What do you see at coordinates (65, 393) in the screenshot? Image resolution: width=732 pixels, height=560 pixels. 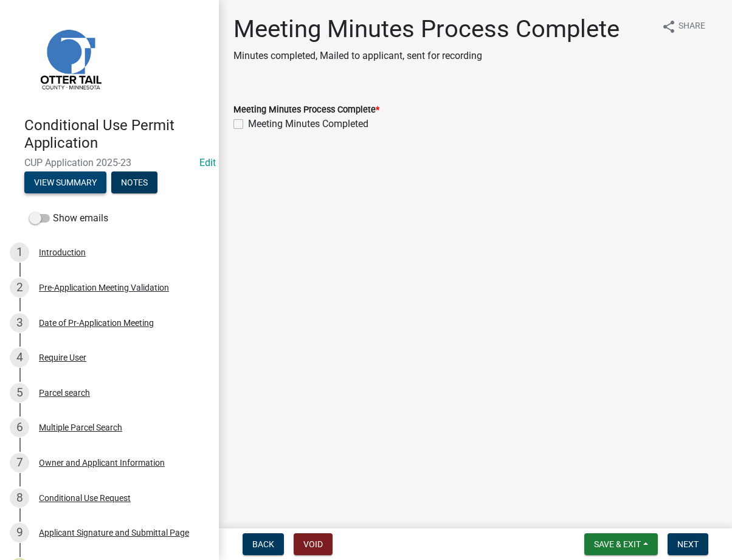 I see `div: Parcel search` at bounding box center [65, 393].